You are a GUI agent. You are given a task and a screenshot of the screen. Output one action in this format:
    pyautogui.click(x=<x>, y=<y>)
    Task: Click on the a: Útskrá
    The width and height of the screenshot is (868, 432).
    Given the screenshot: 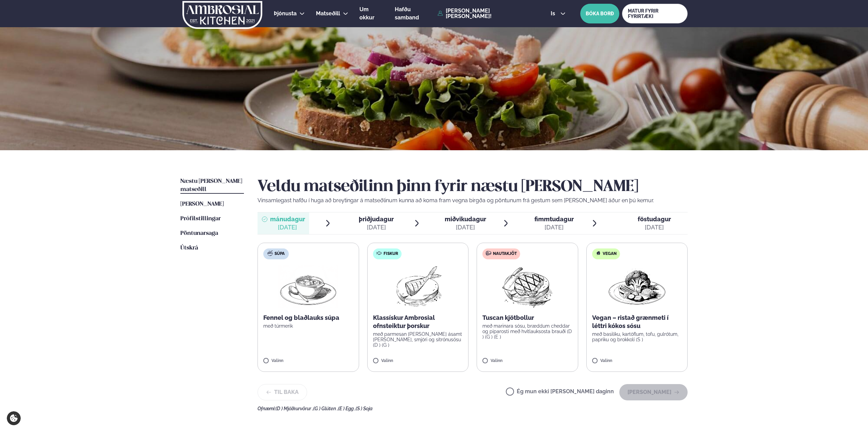 What is the action you would take?
    pyautogui.click(x=189, y=248)
    